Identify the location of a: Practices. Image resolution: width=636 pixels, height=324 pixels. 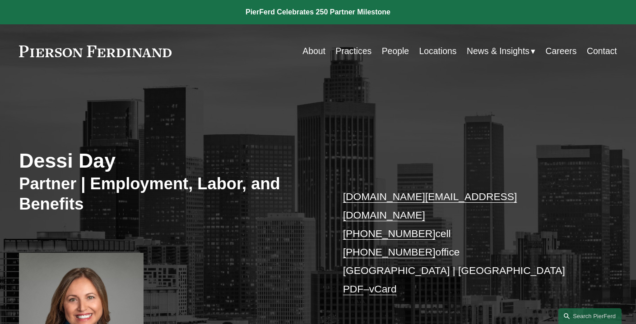
(353, 51).